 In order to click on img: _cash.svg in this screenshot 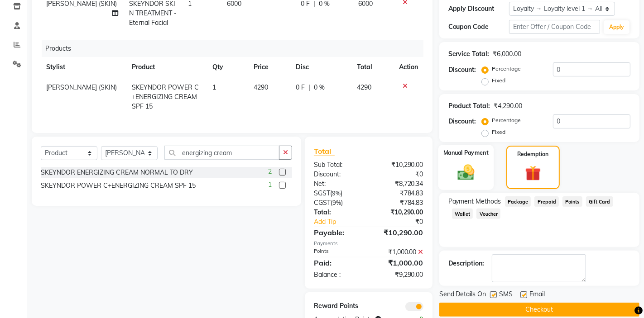, I will do `click(465, 173)`.